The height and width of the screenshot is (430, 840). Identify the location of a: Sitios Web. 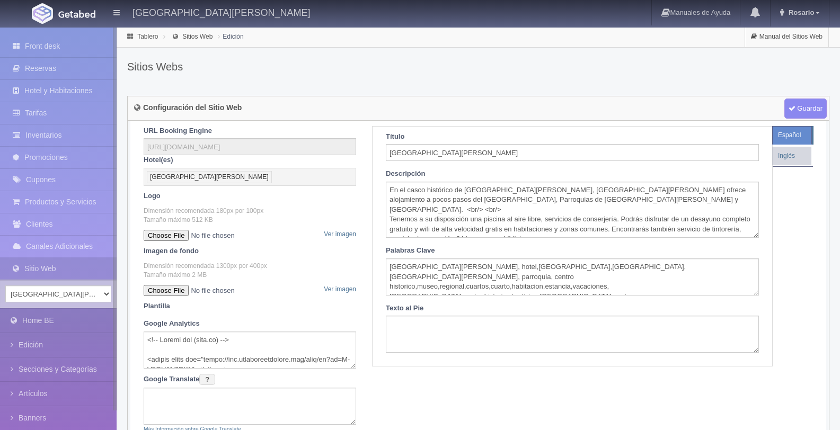
(197, 37).